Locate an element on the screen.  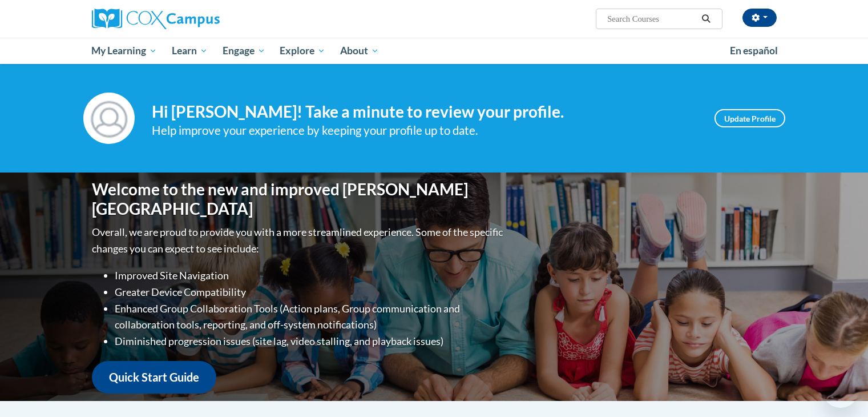
a: Explore is located at coordinates (303, 51).